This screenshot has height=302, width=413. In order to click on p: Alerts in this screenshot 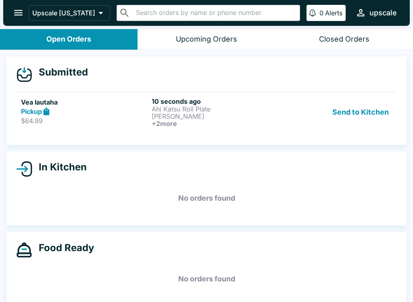, I will do `click(333, 13)`.